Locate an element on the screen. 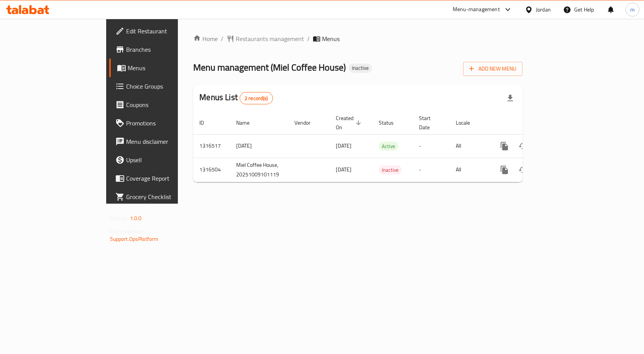 The image size is (644, 354). div: Active is located at coordinates (388, 146).